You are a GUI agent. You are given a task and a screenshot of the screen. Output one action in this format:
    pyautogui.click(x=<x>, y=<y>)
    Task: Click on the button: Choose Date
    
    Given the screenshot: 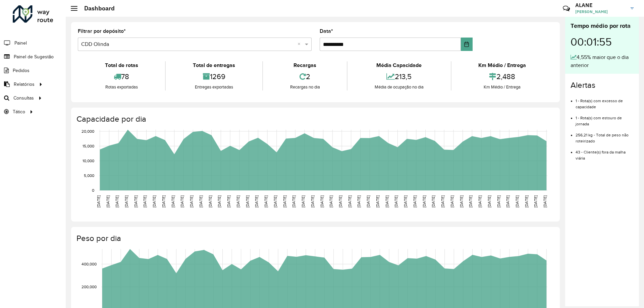 What is the action you would take?
    pyautogui.click(x=467, y=44)
    